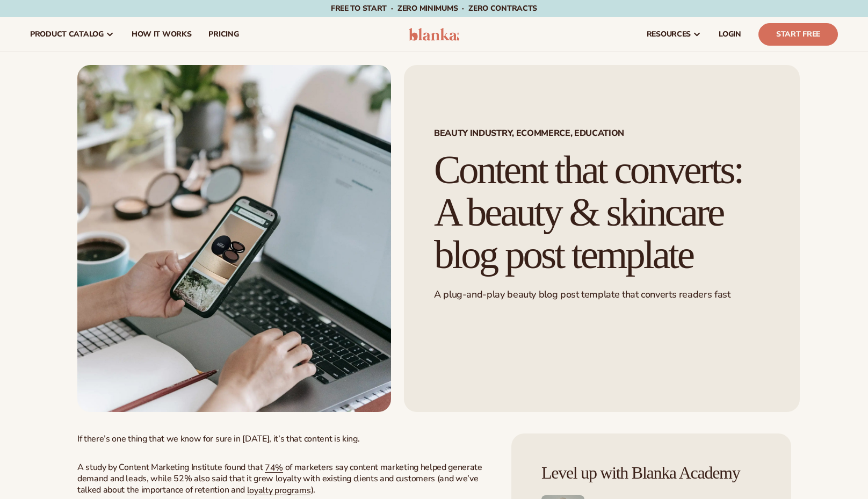 The height and width of the screenshot is (499, 868). What do you see at coordinates (602, 212) in the screenshot?
I see `h1: Content that converts: A beauty & skincare blog post template` at bounding box center [602, 212].